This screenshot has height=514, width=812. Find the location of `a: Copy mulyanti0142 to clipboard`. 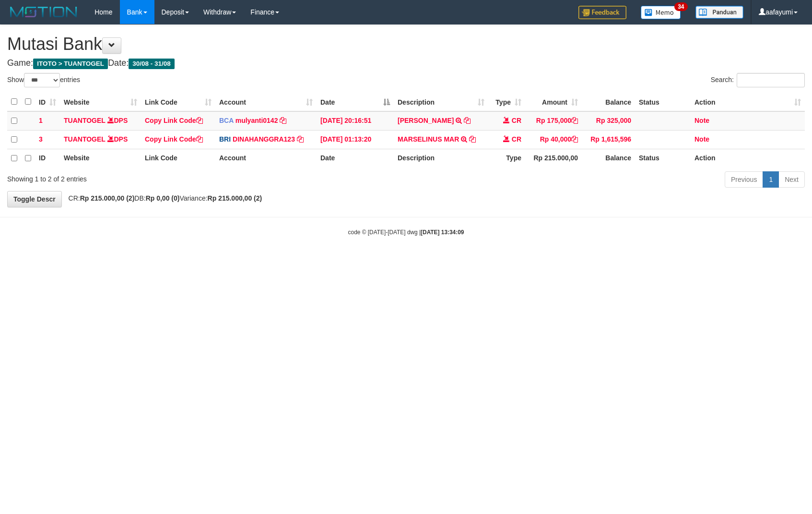

a: Copy mulyanti0142 to clipboard is located at coordinates (283, 121).